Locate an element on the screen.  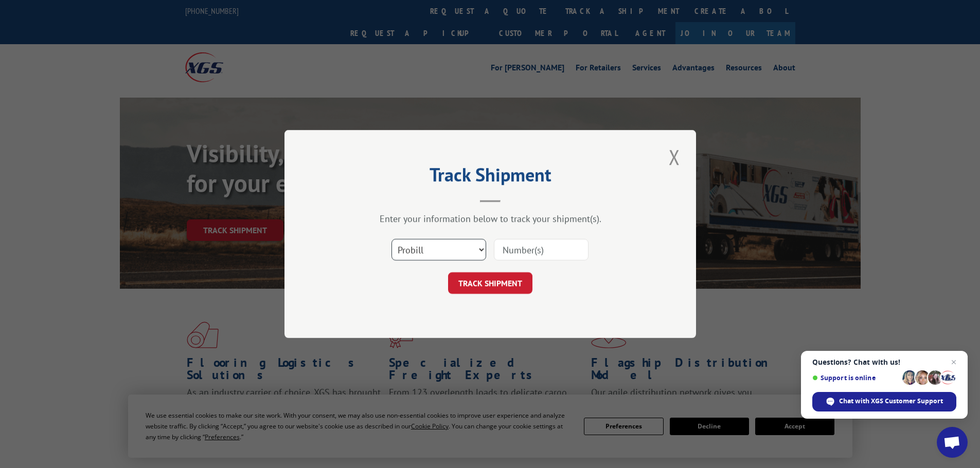
button: Close modal is located at coordinates (674, 157).